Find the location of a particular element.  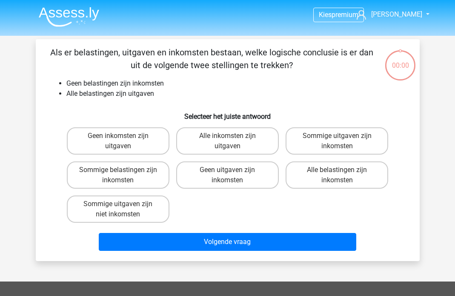

label: Geen uitgaven zijn inkomsten is located at coordinates (227, 175).